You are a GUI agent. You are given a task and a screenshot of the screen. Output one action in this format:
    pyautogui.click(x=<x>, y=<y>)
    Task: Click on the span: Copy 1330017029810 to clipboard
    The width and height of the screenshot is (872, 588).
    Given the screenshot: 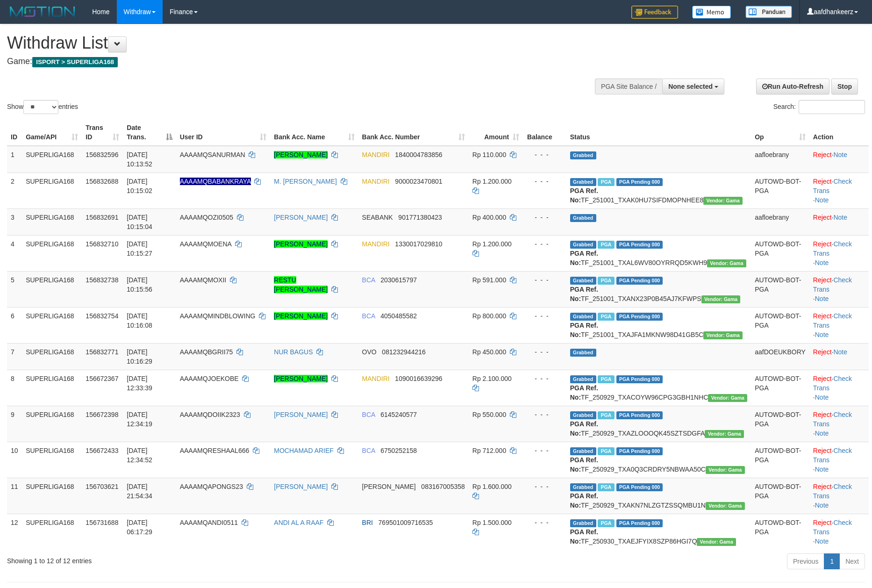 What is the action you would take?
    pyautogui.click(x=418, y=243)
    